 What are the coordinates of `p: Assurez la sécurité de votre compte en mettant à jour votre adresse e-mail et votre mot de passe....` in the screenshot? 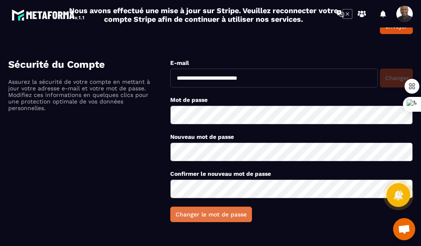 It's located at (80, 95).